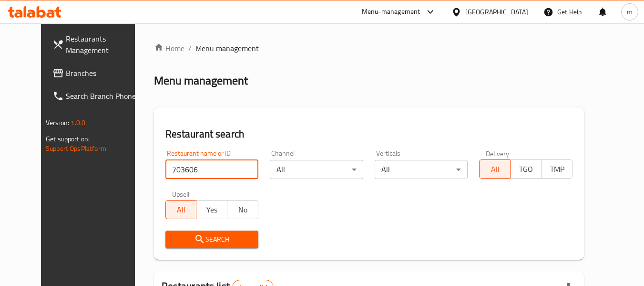 The height and width of the screenshot is (286, 644). I want to click on h2: Restaurant search, so click(369, 134).